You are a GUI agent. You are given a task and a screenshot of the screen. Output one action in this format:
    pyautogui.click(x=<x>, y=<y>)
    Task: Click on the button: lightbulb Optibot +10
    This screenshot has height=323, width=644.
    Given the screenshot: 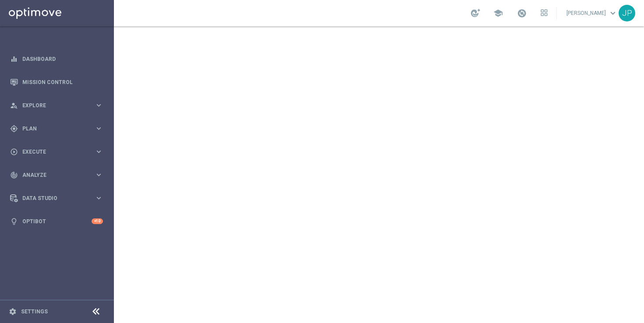 What is the action you would take?
    pyautogui.click(x=56, y=221)
    